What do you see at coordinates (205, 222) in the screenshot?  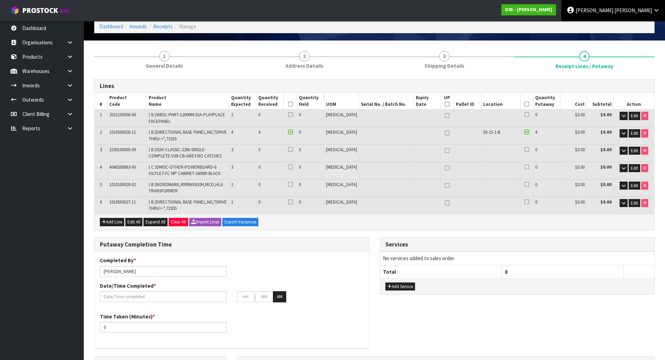 I see `button: Import Lines` at bounding box center [205, 222].